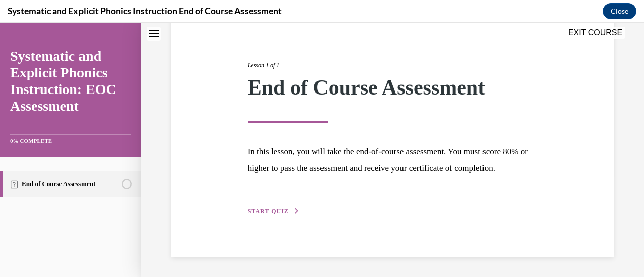 The width and height of the screenshot is (644, 277). What do you see at coordinates (144, 11) in the screenshot?
I see `h4: Systematic and Explicit Phonics Instruction End of Course Assessment` at bounding box center [144, 11].